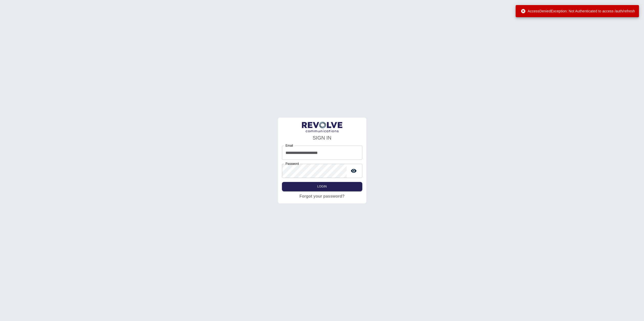 This screenshot has height=321, width=644. Describe the element at coordinates (322, 138) in the screenshot. I see `h4: SIGN IN` at that location.